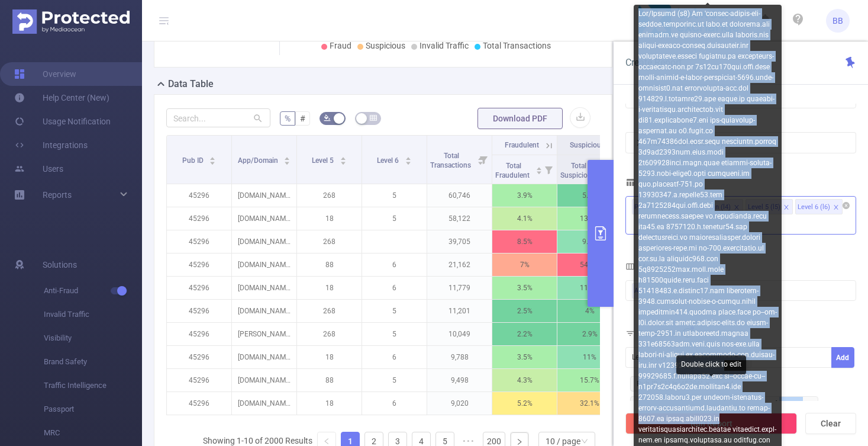  What do you see at coordinates (587, 145) in the screenshot?
I see `span: Suspicious` at bounding box center [587, 145].